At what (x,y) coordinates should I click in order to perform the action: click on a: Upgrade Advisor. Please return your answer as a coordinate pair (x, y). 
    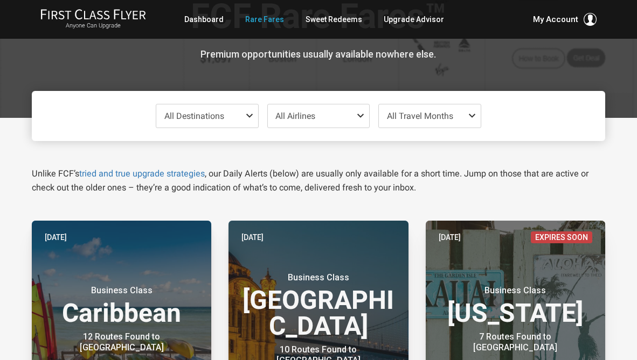
    Looking at the image, I should click on (414, 19).